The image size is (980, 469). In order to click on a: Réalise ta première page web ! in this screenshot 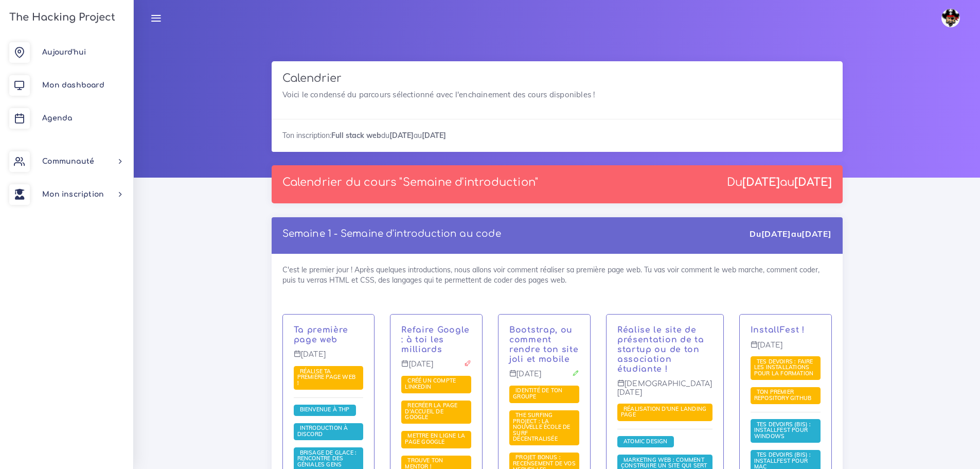, I will do `click(326, 377)`.